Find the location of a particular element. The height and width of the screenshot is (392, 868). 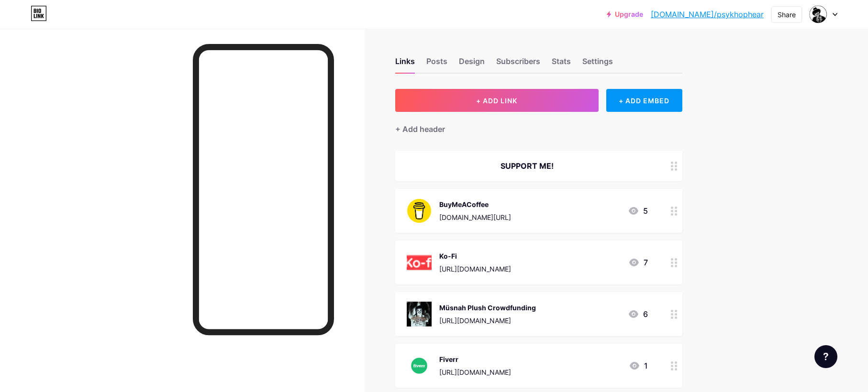

div: + Add header is located at coordinates (420, 129).